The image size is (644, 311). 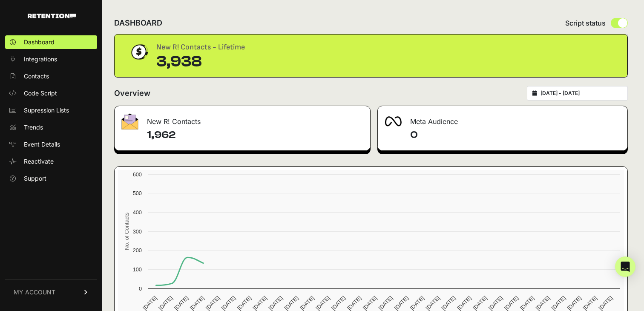 I want to click on text: No. of Contacts, so click(x=126, y=232).